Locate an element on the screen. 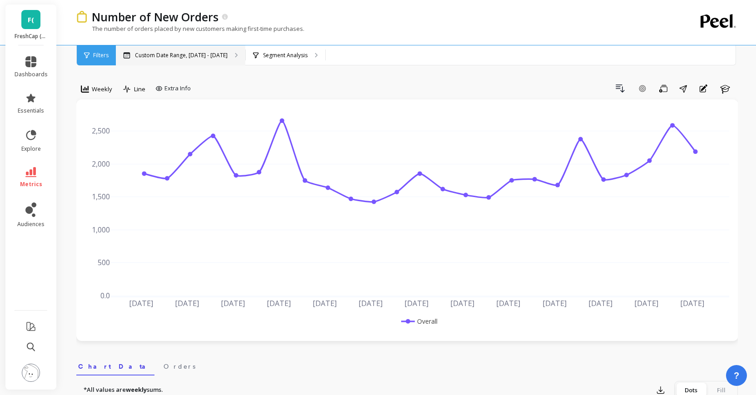 This screenshot has width=756, height=395. span: audiences is located at coordinates (31, 224).